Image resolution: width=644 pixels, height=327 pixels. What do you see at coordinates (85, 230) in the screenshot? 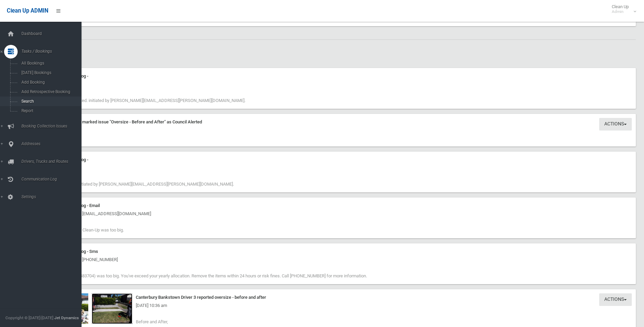
I see `span: Your Bulky Waste Clean-Up was too big.` at bounding box center [85, 230].